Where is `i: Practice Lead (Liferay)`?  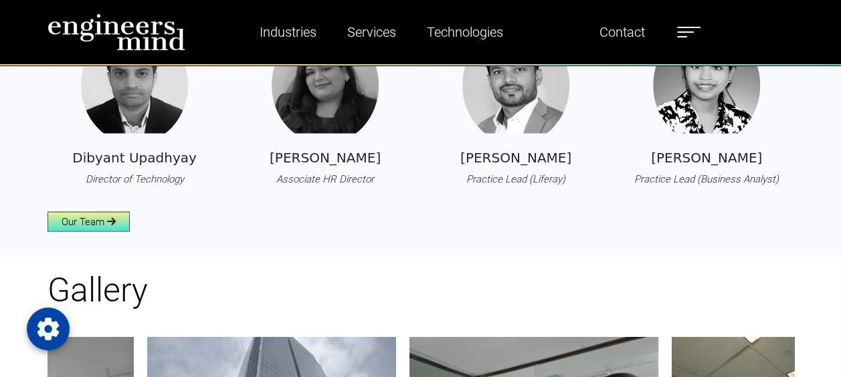
i: Practice Lead (Liferay) is located at coordinates (516, 179).